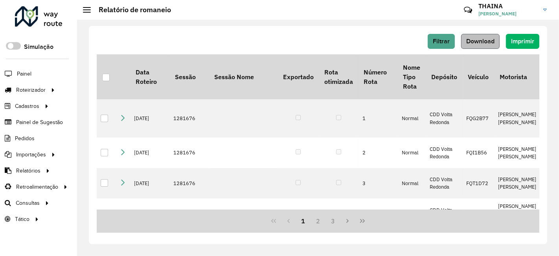 The width and height of the screenshot is (559, 256). I want to click on span: Imprimir, so click(523, 41).